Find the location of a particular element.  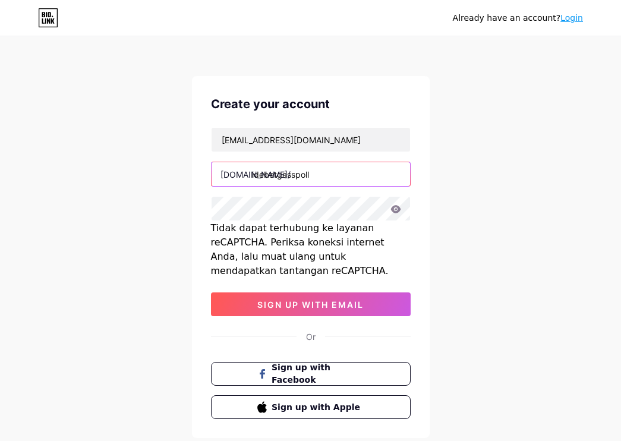

a: Login is located at coordinates (572, 18).